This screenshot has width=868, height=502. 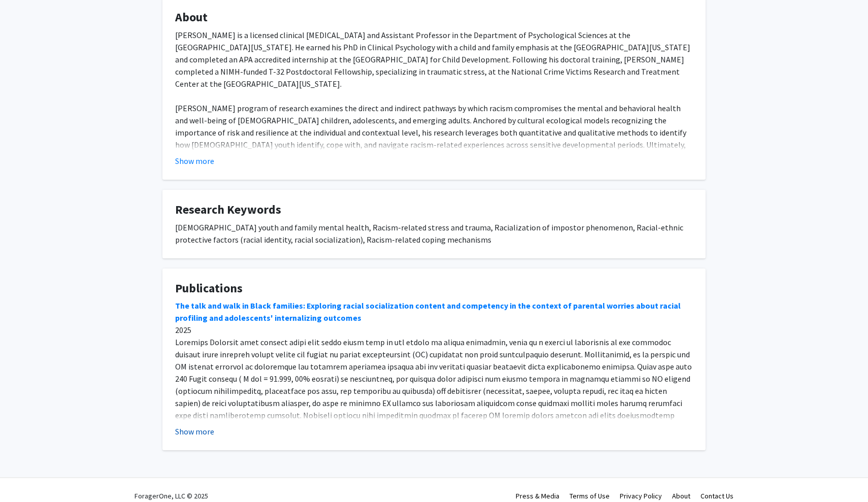 I want to click on h4: Publications, so click(x=434, y=288).